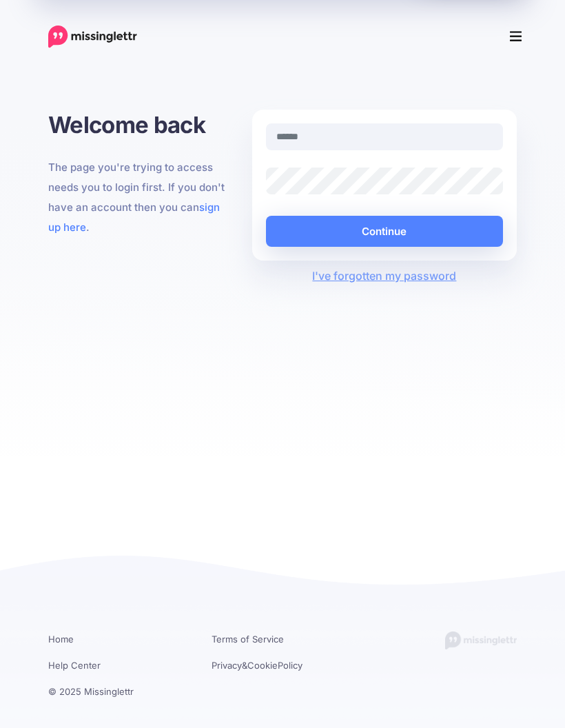 The height and width of the screenshot is (728, 565). I want to click on button: Continue, so click(385, 231).